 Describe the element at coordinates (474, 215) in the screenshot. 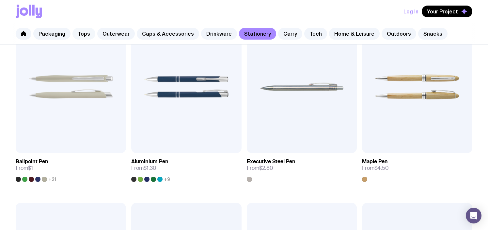

I see `div: Open Intercom Messenger` at that location.